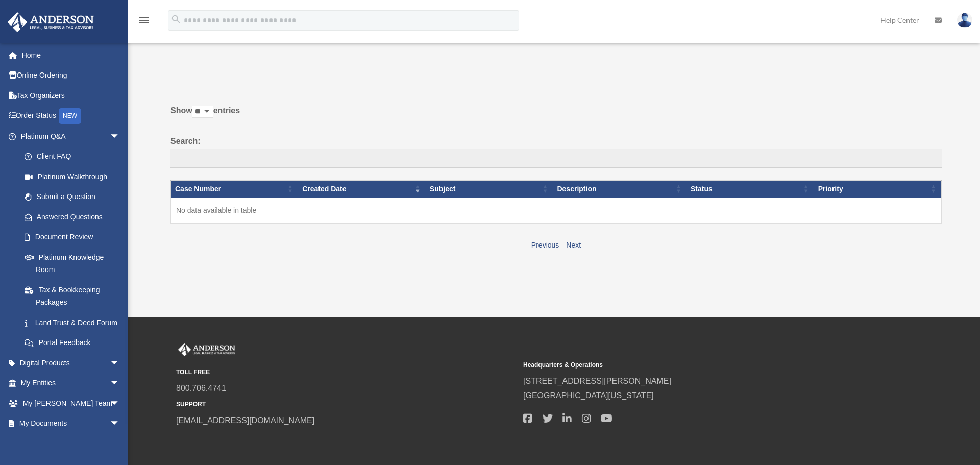  I want to click on a: menu, so click(144, 22).